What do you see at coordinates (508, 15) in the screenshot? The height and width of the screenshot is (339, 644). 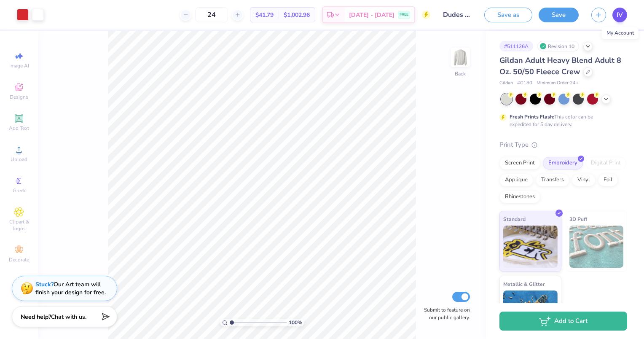 I see `button: Save as` at bounding box center [508, 15].